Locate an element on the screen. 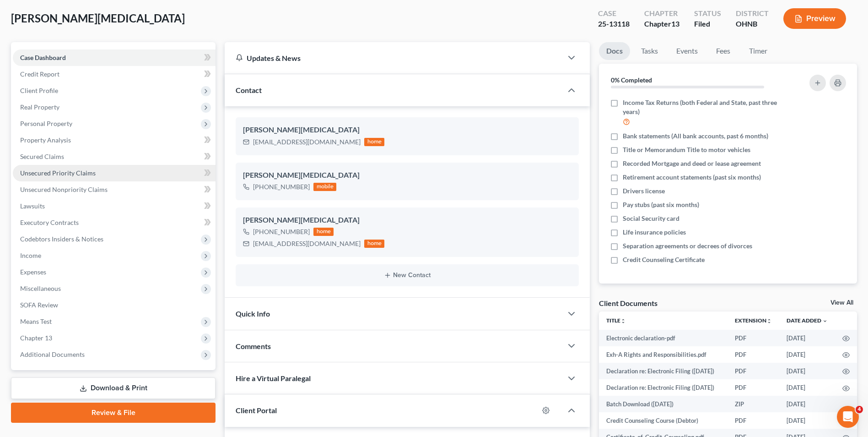 The image size is (868, 437). div: Status is located at coordinates (708, 13).